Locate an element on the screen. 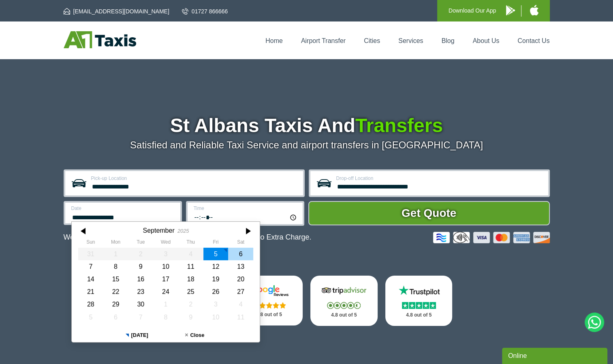  img: Google is located at coordinates (269, 291).